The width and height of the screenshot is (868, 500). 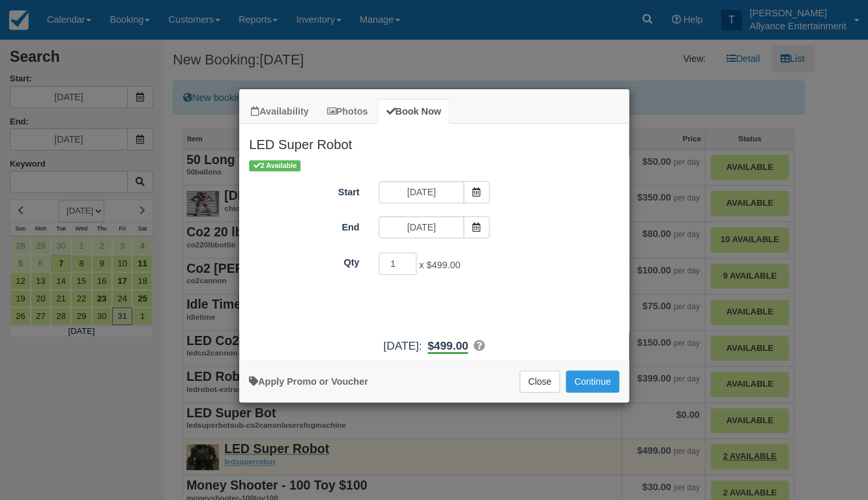 I want to click on a: Apply Voucher, so click(x=308, y=381).